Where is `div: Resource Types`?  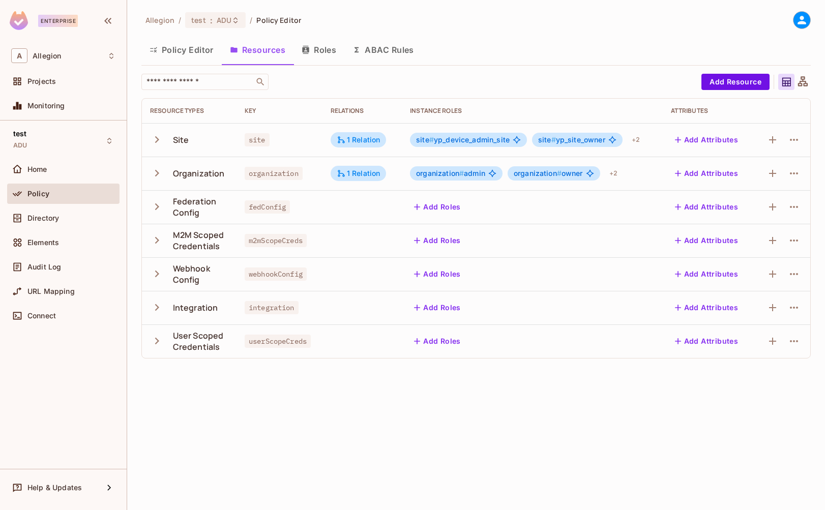
div: Resource Types is located at coordinates (189, 111).